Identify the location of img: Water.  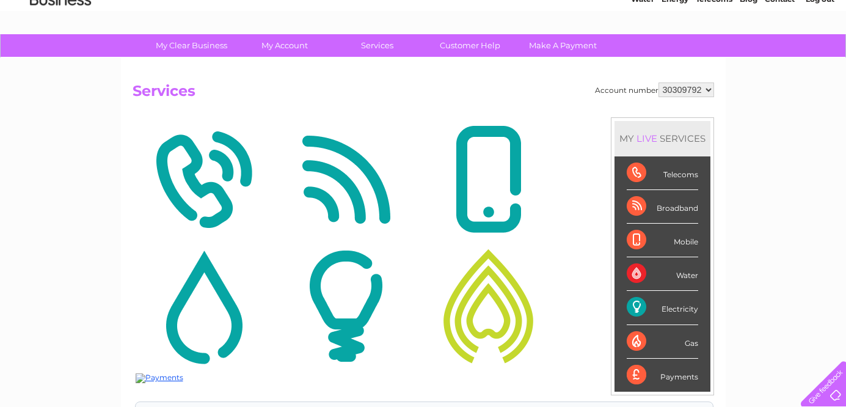
(203, 306).